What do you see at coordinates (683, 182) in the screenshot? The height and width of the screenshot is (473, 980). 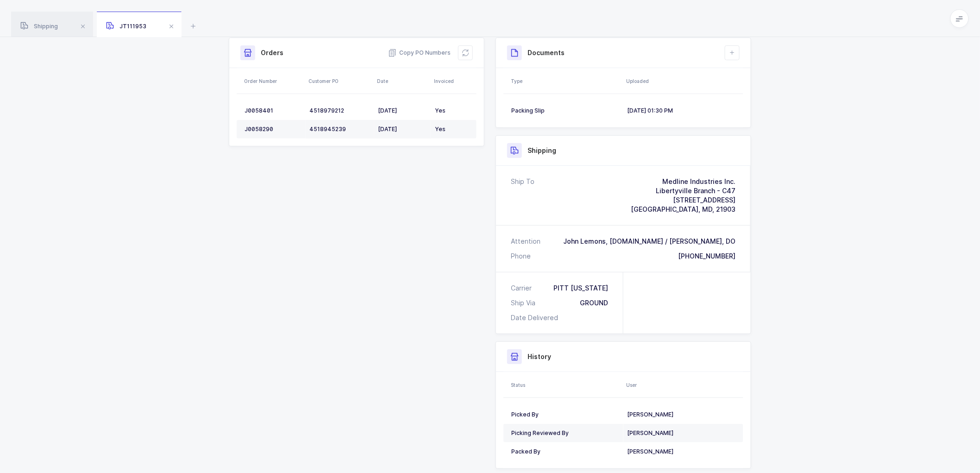 I see `div: Medline Industries Inc.` at bounding box center [683, 182].